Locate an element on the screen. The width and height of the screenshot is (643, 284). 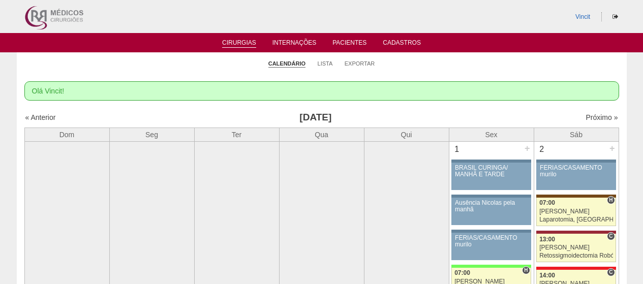
th: Sáb is located at coordinates (576, 134).